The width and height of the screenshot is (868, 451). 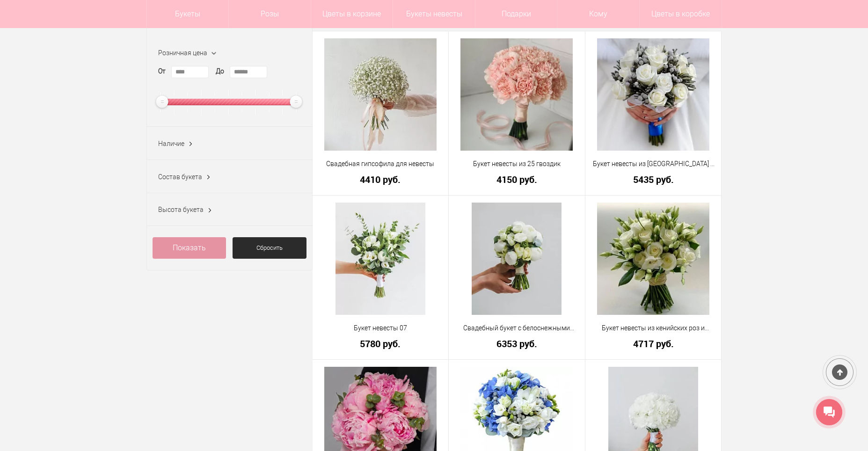 What do you see at coordinates (381, 328) in the screenshot?
I see `a: Букет невесты 07` at bounding box center [381, 328].